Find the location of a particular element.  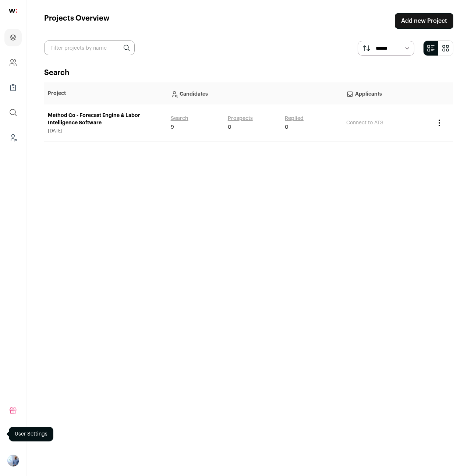

p: Applicants is located at coordinates (387, 93).